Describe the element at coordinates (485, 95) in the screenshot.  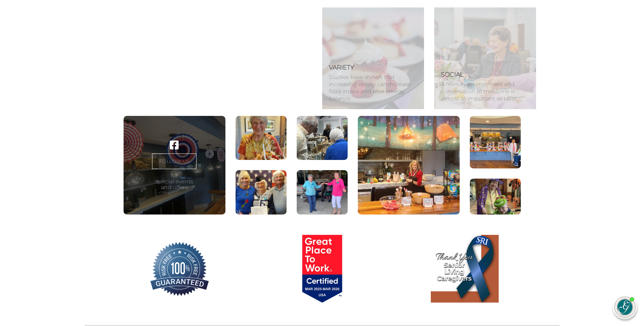
I see `p: A friendly environment and conversation at mealtime is almost as important as taste.` at that location.